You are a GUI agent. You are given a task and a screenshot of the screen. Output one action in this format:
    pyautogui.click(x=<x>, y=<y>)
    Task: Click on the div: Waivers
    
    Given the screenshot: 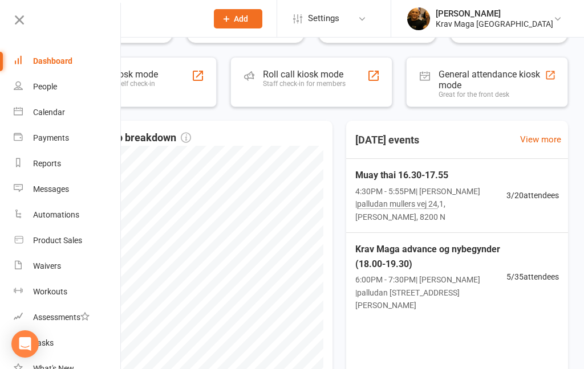 What is the action you would take?
    pyautogui.click(x=47, y=266)
    